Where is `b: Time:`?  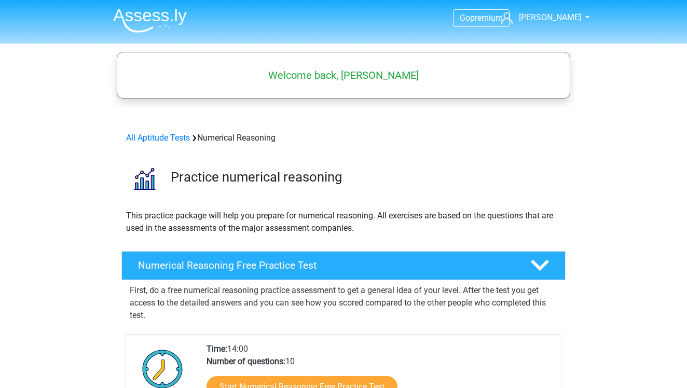
b: Time: is located at coordinates (217, 349).